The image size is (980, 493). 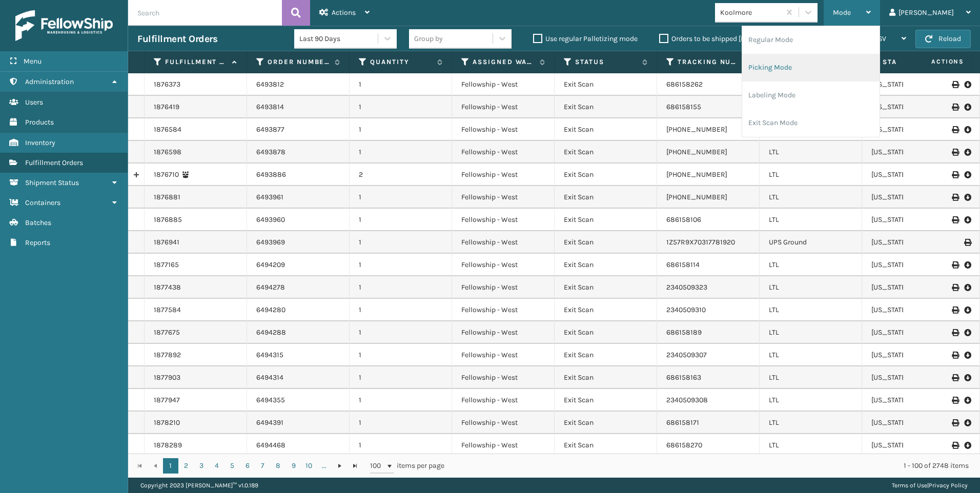 What do you see at coordinates (298, 355) in the screenshot?
I see `td: 6494315` at bounding box center [298, 355].